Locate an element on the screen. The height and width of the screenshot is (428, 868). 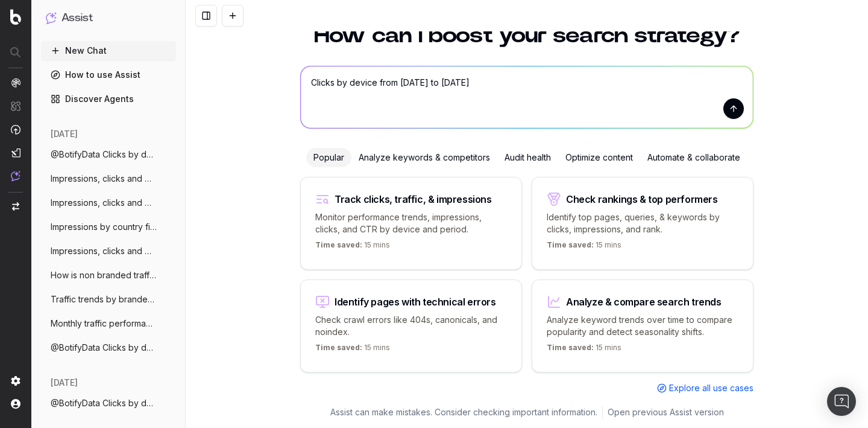
span: Monthly traffic performance across devic is located at coordinates (104, 323).